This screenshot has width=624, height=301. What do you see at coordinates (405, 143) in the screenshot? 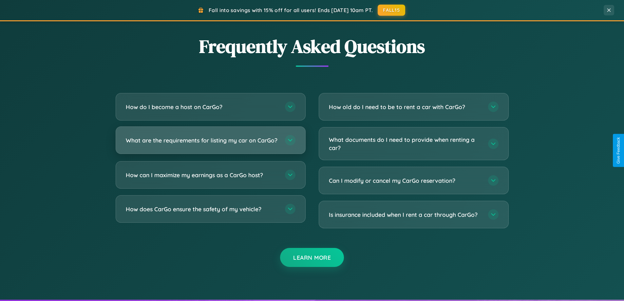
I see `h3: What documents do I need to provide when renting a car?` at bounding box center [405, 143].